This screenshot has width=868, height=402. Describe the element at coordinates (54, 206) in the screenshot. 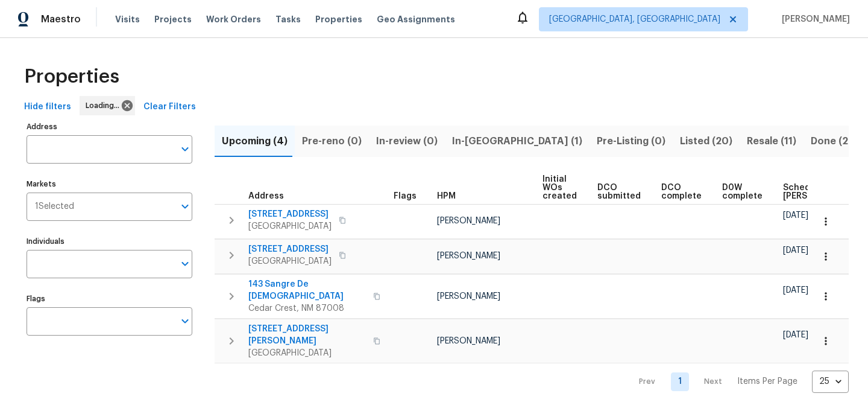

I see `span: 1 Selected` at that location.